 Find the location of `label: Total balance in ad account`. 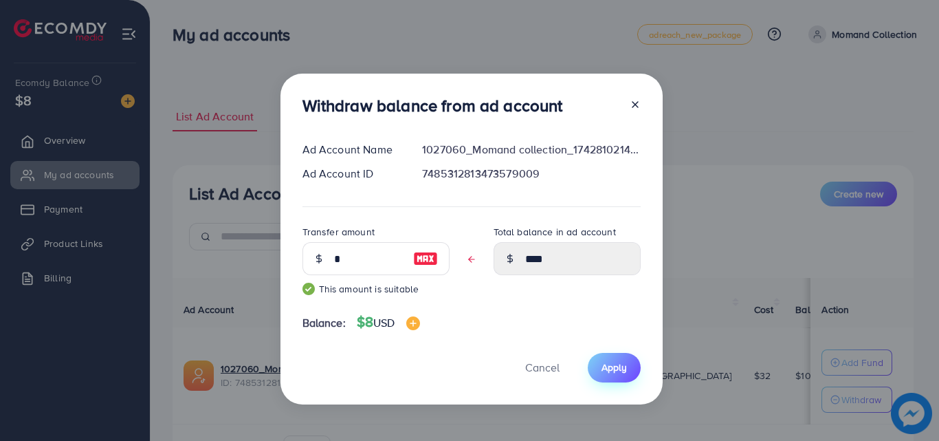

label: Total balance in ad account is located at coordinates (555, 232).